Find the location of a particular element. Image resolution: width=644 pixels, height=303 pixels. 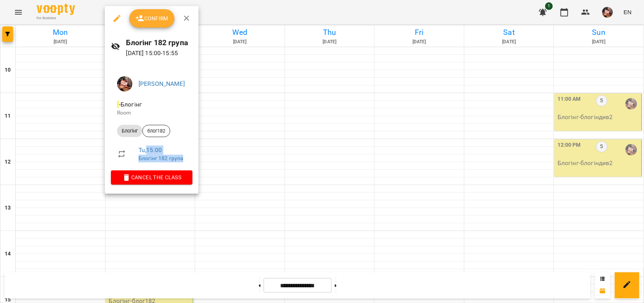

h6: Блогінг 182 група is located at coordinates (159, 42).